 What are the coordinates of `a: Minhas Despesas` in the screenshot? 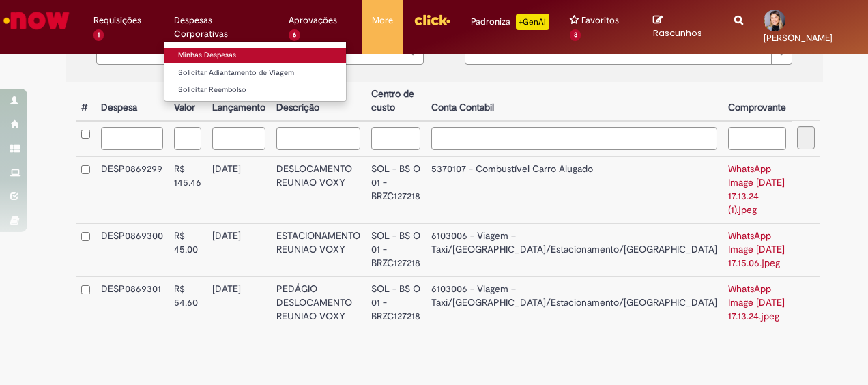 It's located at (255, 55).